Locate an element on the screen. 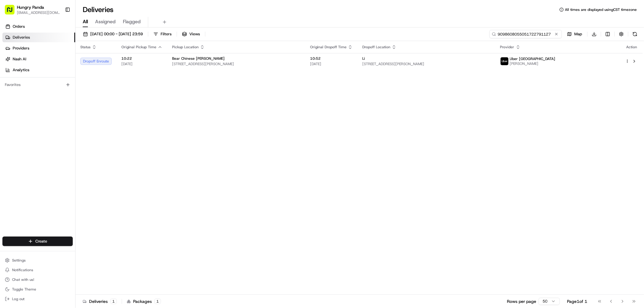 This screenshot has width=644, height=308. button: Settings is located at coordinates (38, 260).